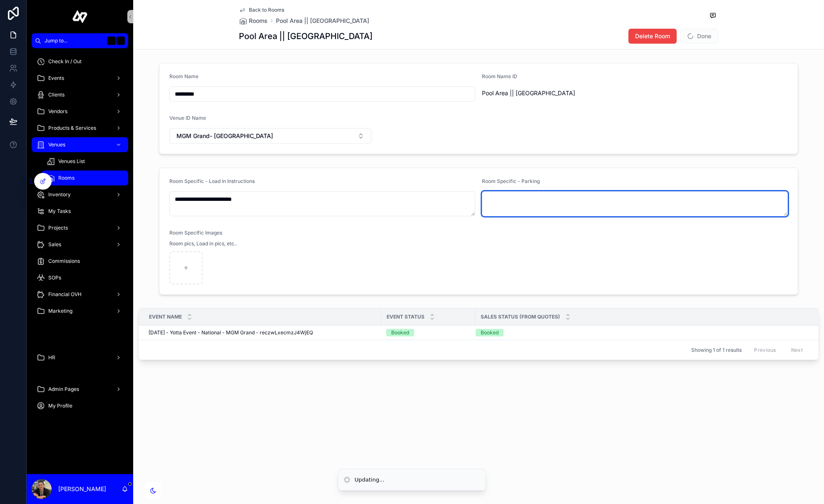  What do you see at coordinates (652, 36) in the screenshot?
I see `span: Delete Room` at bounding box center [652, 36].